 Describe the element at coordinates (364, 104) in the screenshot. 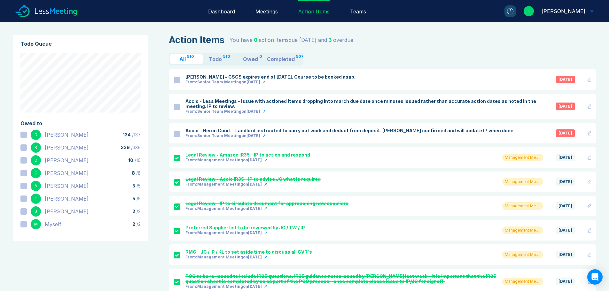

I see `div: Accio - Less Meetings - Issue with actioned items dropping into march due date once minutes issue...` at that location.